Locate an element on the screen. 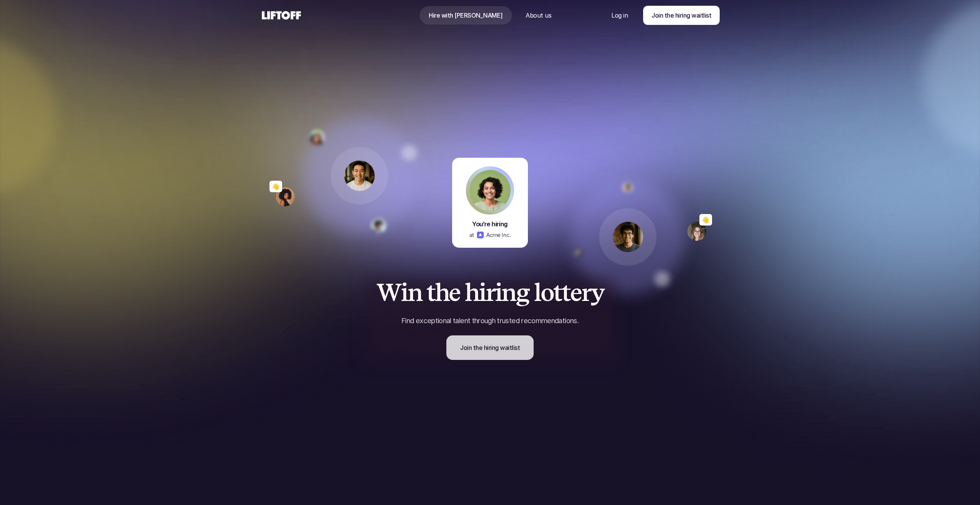 This screenshot has height=505, width=980. p: Log in is located at coordinates (620, 15).